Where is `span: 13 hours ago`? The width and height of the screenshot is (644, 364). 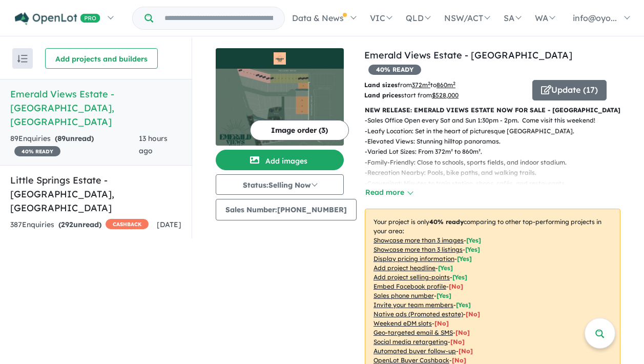 span: 13 hours ago is located at coordinates (153, 145).